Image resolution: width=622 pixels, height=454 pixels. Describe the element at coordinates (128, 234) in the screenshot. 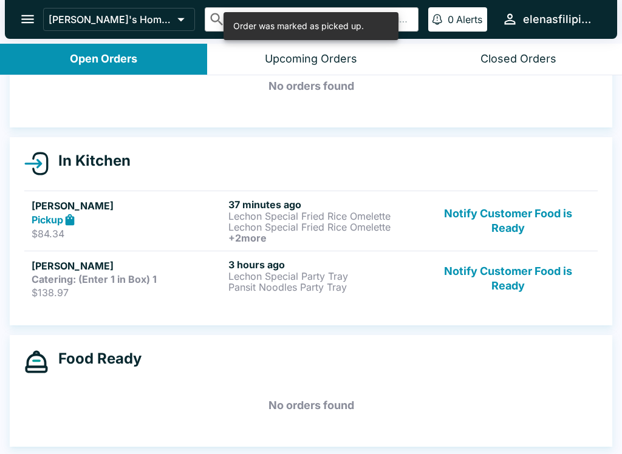

I see `p: $84.34` at that location.